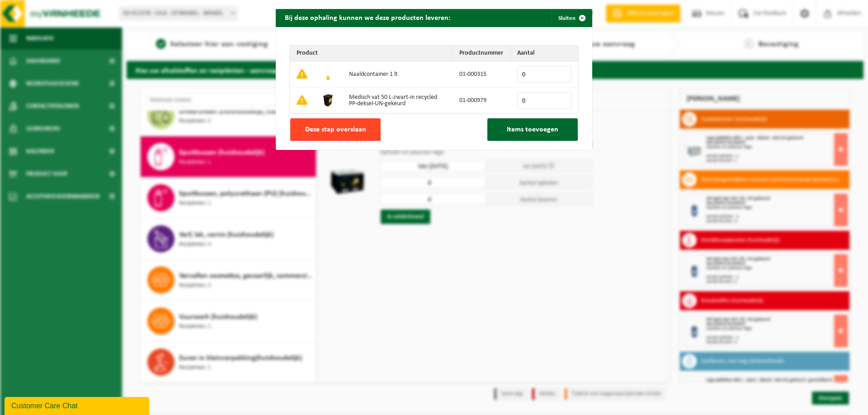  Describe the element at coordinates (532, 130) in the screenshot. I see `span: Items toevoegen` at that location.